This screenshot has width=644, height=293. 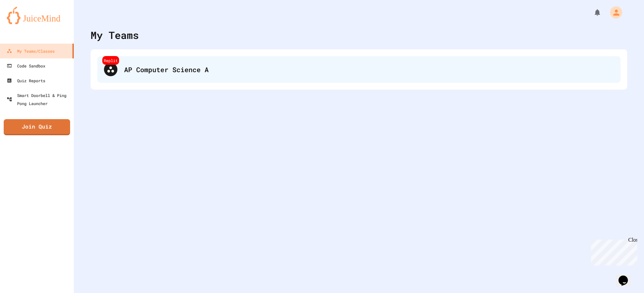 I want to click on div: Code Sandbox, so click(x=26, y=66).